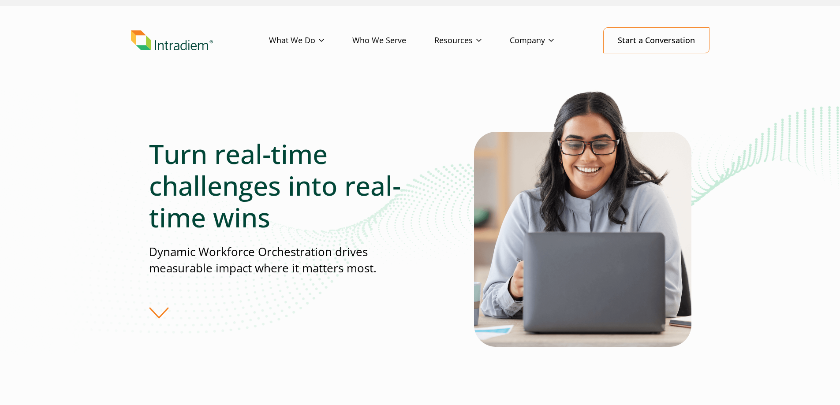  Describe the element at coordinates (472, 41) in the screenshot. I see `a: Resources` at that location.